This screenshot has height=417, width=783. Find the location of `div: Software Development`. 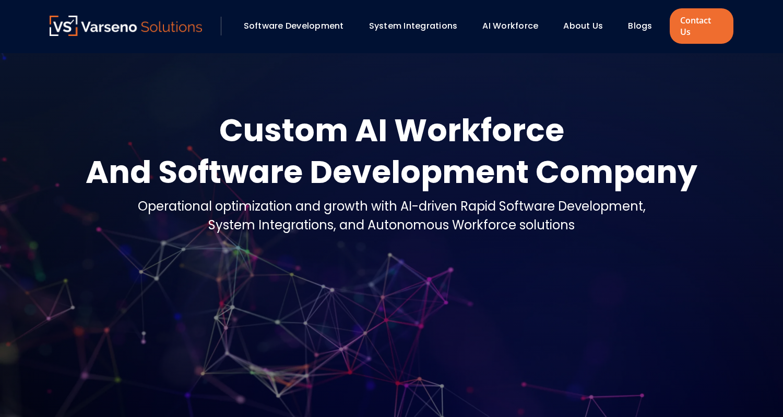

div: Software Development is located at coordinates (298, 26).